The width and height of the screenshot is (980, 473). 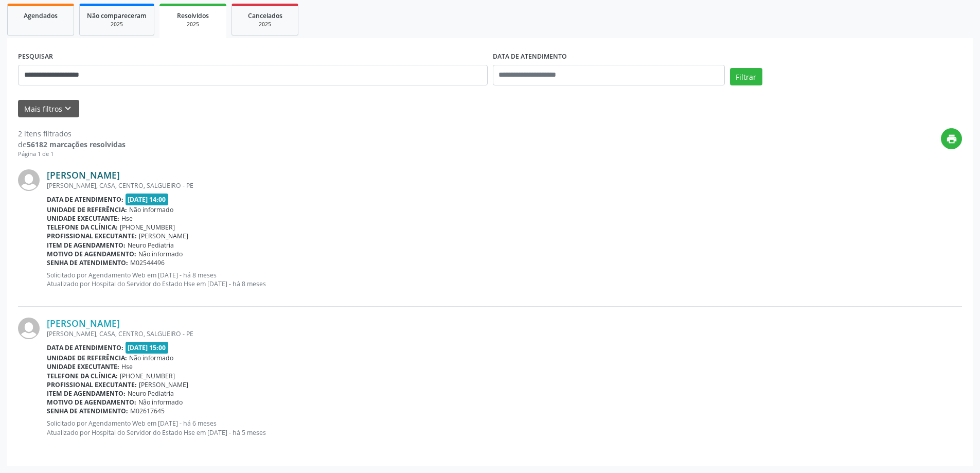 What do you see at coordinates (71, 133) in the screenshot?
I see `div: 2 itens filtrados` at bounding box center [71, 133].